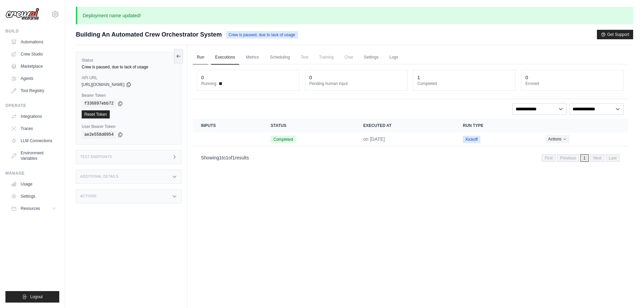  Describe the element at coordinates (33, 67) in the screenshot. I see `a: Marketplace` at that location.